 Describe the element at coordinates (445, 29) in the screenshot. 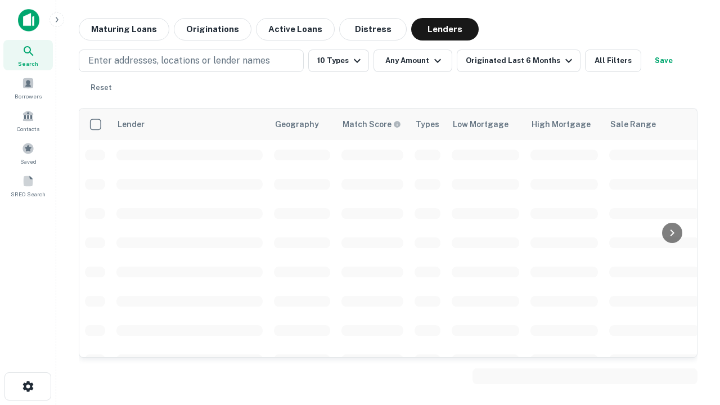

I see `button: Lenders` at that location.